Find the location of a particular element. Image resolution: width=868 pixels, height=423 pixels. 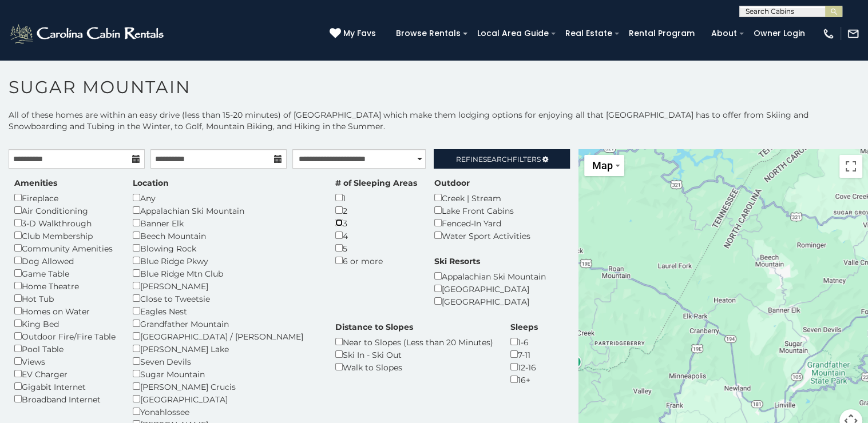

div: 16+ is located at coordinates (524, 380).